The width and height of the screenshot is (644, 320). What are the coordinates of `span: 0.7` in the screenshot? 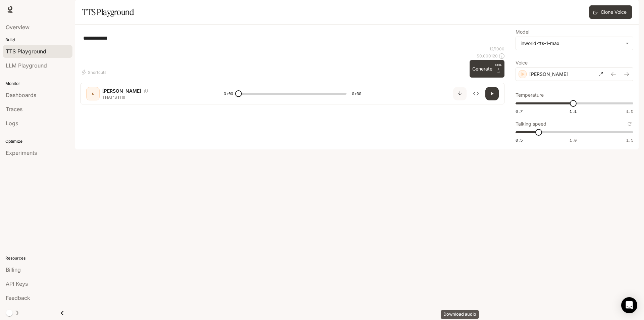 It's located at (519, 111).